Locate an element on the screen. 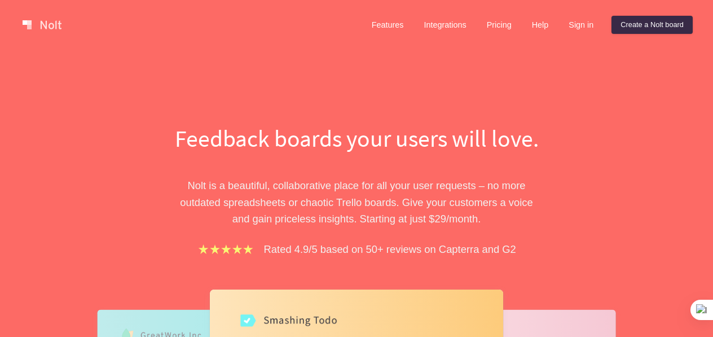  p: Nolt is a beautiful, collaborative place for all your user requests – no more outdated spreadshee... is located at coordinates (357, 202).